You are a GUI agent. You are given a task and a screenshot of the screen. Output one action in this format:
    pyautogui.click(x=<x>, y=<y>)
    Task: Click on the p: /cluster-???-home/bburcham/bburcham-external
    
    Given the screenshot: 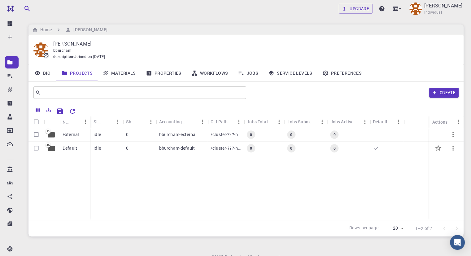 What is the action you would take?
    pyautogui.click(x=226, y=134)
    